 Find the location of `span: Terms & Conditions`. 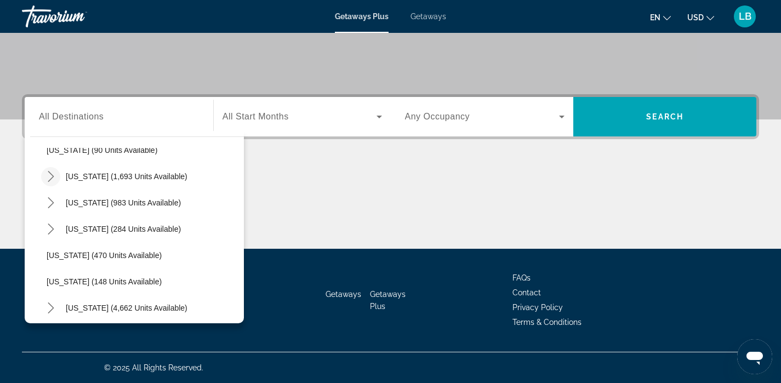

span: Terms & Conditions is located at coordinates (547, 322).